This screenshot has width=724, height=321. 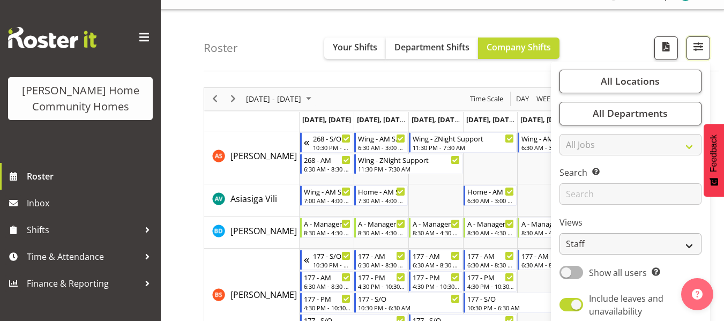 What do you see at coordinates (490, 281) in the screenshot?
I see `div: Billie Sothern"s event - 177 - PM Begin From Thursday, September 11, 2025 at 4:30:00 PM GMT+12:00...` at bounding box center [490, 281].